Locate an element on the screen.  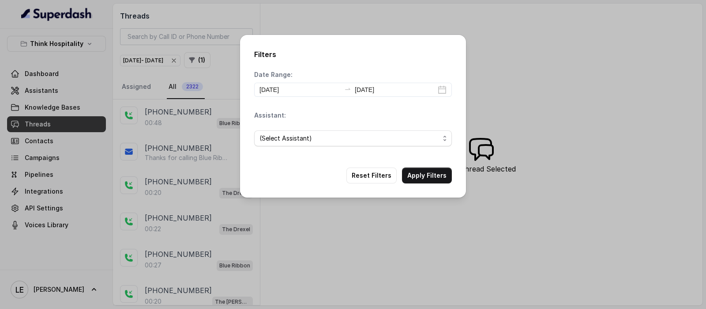
span: to is located at coordinates (348, 89).